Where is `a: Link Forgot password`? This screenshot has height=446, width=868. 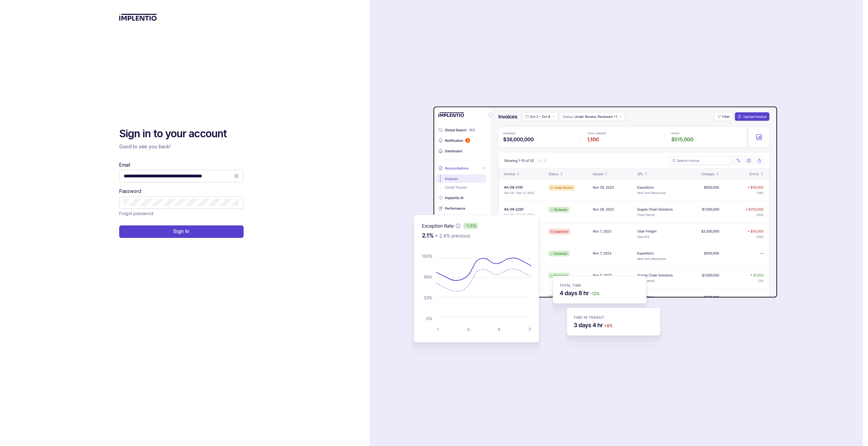
a: Link Forgot password is located at coordinates (136, 213).